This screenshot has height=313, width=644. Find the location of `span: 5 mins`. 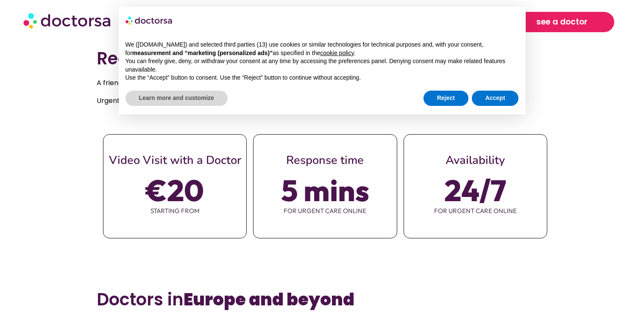

span: 5 mins is located at coordinates (325, 190).